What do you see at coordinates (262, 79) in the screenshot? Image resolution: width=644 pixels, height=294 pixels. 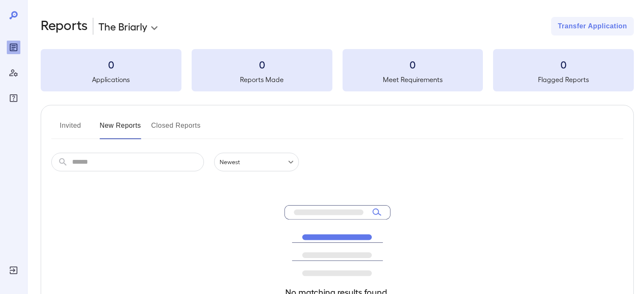 I see `h5: Reports Made` at bounding box center [262, 79].